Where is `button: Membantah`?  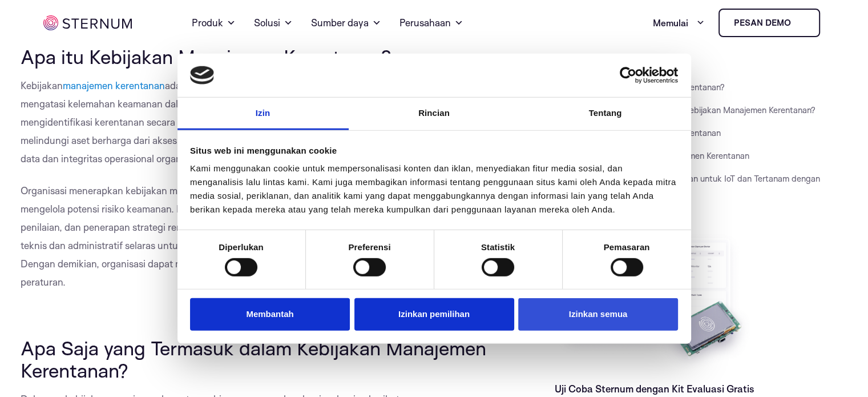
button: Membantah is located at coordinates (270, 314).